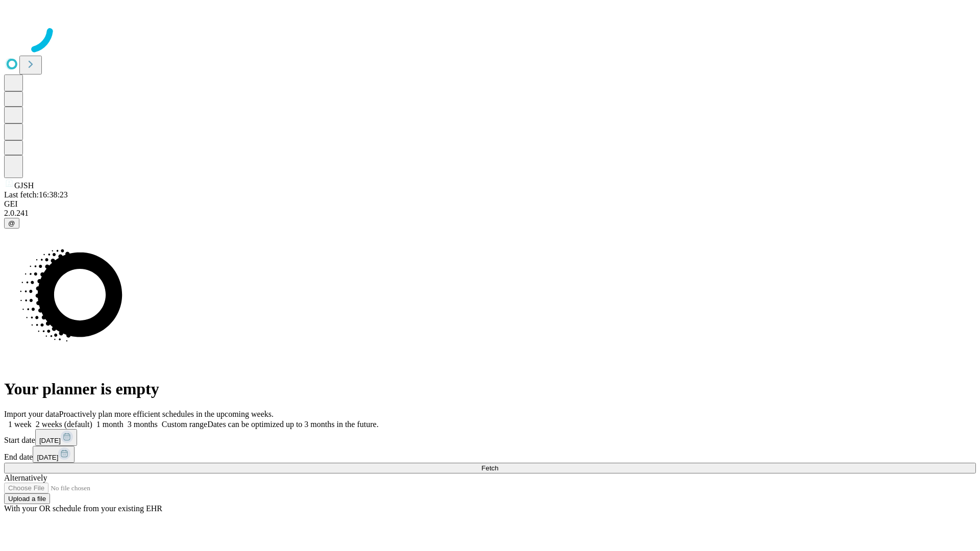  Describe the element at coordinates (64, 424) in the screenshot. I see `span: 2 weeks (default)` at that location.